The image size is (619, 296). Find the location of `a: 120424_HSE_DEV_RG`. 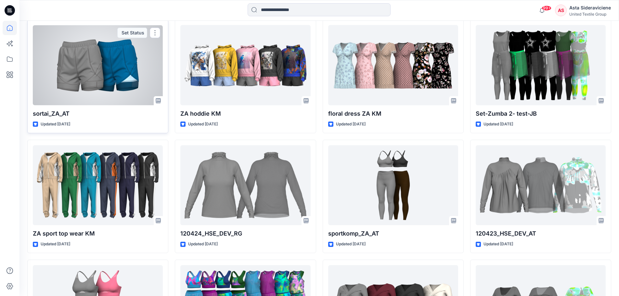

a: 120424_HSE_DEV_RG is located at coordinates (245, 185).